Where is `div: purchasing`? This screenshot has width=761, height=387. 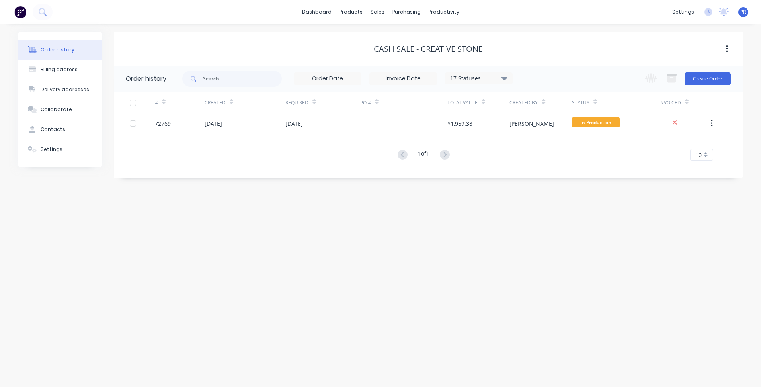
div: purchasing is located at coordinates (406, 12).